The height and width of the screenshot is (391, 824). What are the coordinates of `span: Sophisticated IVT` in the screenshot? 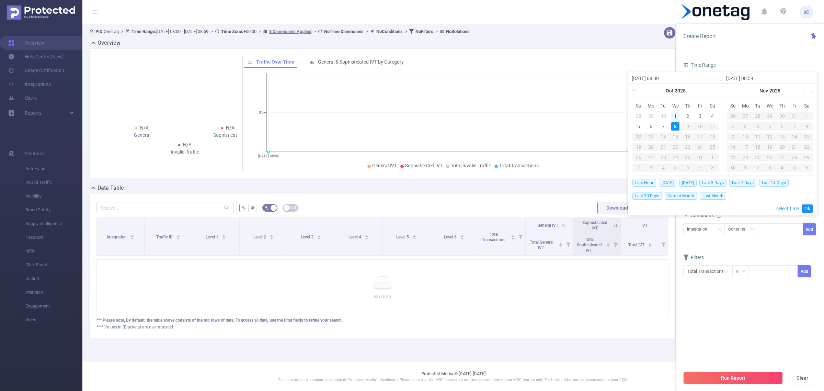 It's located at (424, 165).